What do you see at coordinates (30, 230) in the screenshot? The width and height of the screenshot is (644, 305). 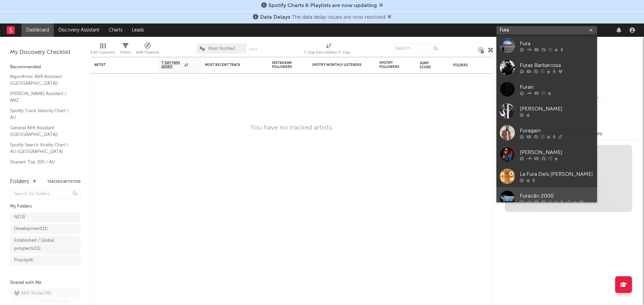 I see `div: Development ( 11 )` at bounding box center [30, 230].